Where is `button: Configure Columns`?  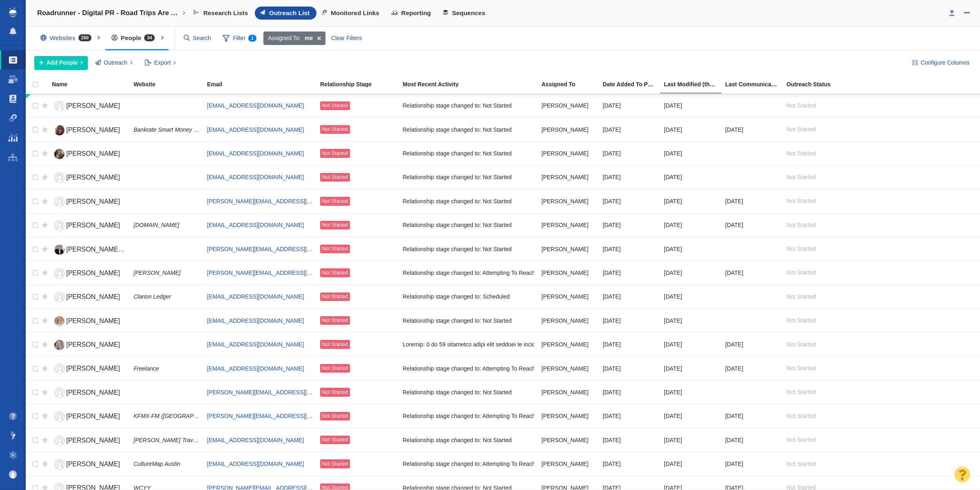
button: Configure Columns is located at coordinates (941, 63).